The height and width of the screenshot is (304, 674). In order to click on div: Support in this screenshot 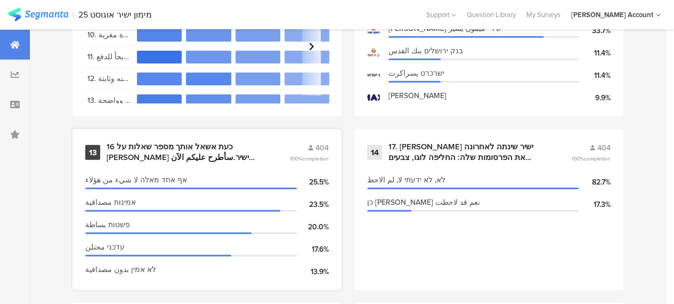, I will do `click(441, 14)`.